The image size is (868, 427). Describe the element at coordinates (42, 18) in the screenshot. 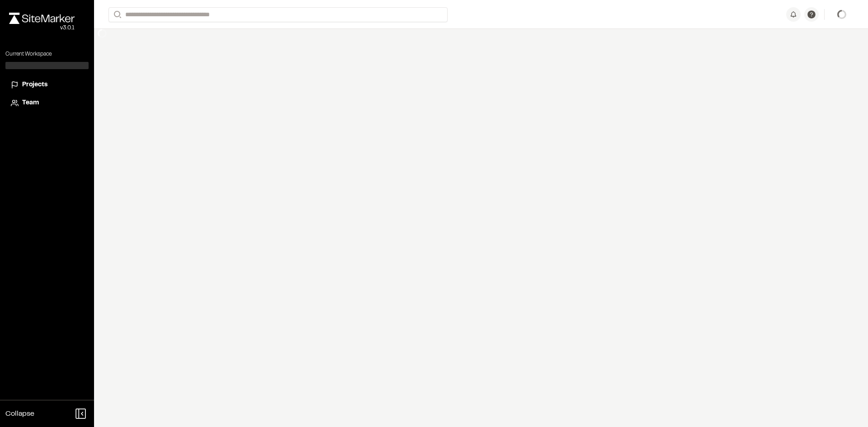

I see `img: rebrand.png` at that location.